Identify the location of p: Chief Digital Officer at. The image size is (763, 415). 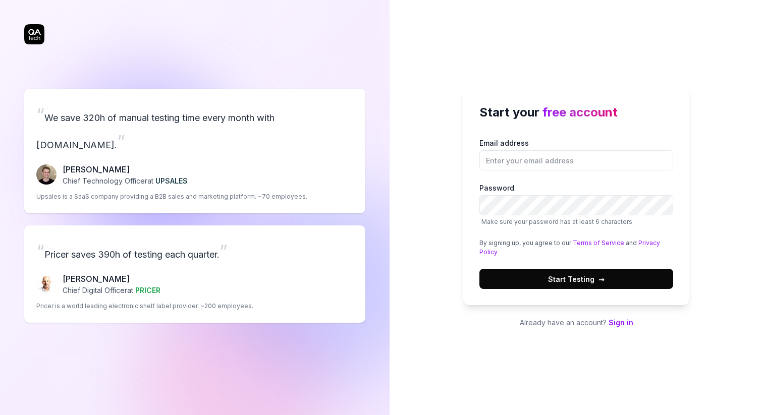
(112, 290).